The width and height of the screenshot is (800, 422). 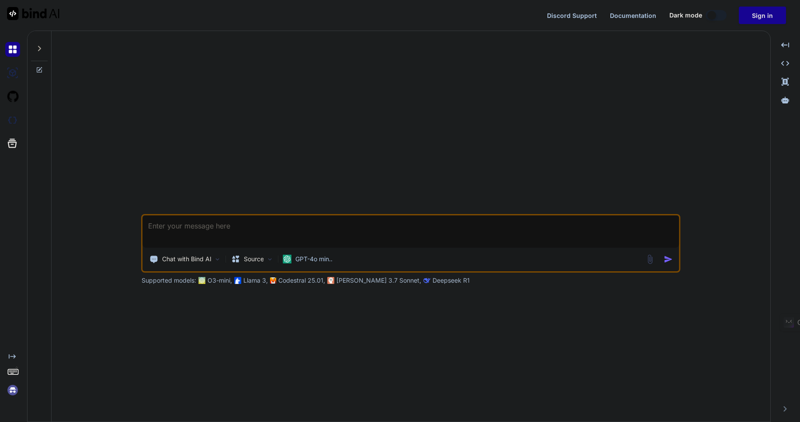 What do you see at coordinates (13, 97) in the screenshot?
I see `img: githubLight` at bounding box center [13, 97].